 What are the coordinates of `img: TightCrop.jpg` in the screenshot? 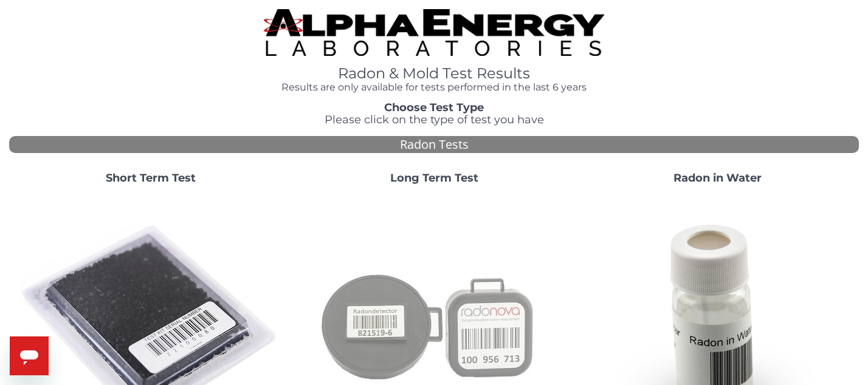 It's located at (434, 32).